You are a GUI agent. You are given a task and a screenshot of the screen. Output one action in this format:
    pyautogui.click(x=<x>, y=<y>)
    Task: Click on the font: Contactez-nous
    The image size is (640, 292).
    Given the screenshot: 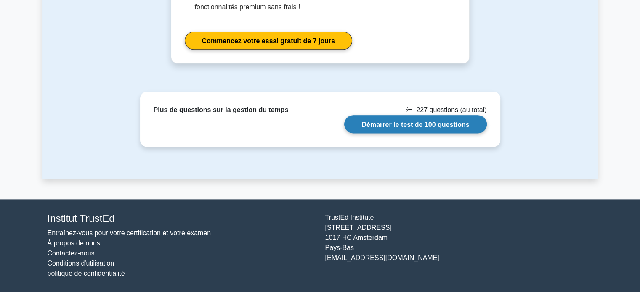 What is the action you would take?
    pyautogui.click(x=71, y=253)
    